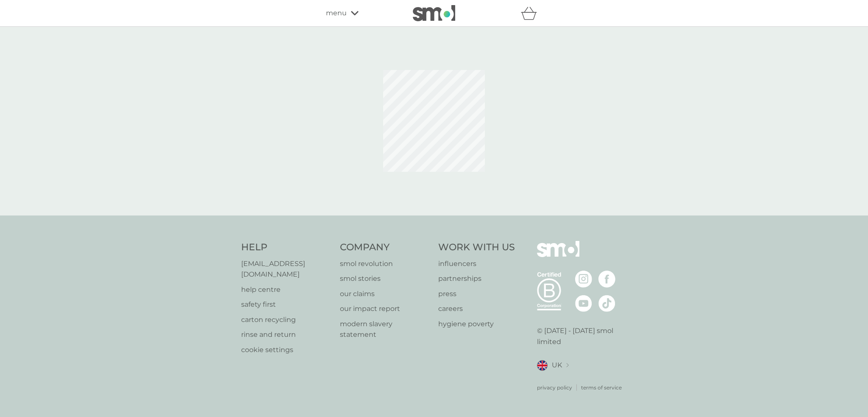  Describe the element at coordinates (601, 387) in the screenshot. I see `p: terms of service` at that location.